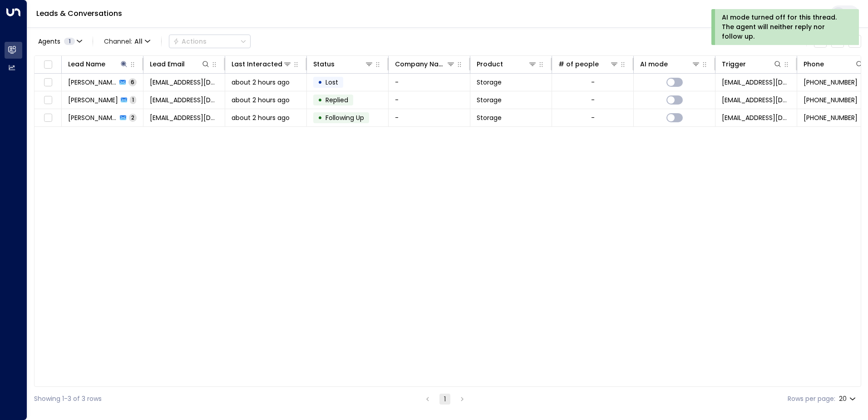  What do you see at coordinates (48, 65) in the screenshot?
I see `span: Toggle select all` at bounding box center [48, 65].